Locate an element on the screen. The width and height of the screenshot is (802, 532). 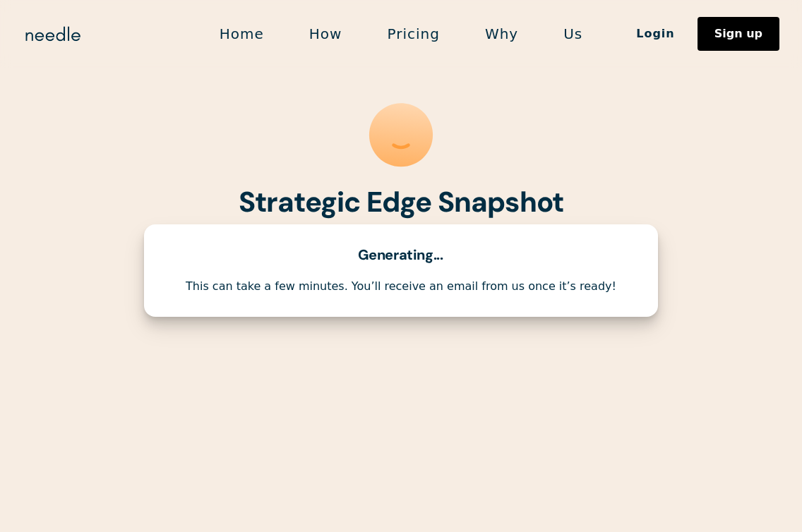
div: Generating... is located at coordinates (401, 255).